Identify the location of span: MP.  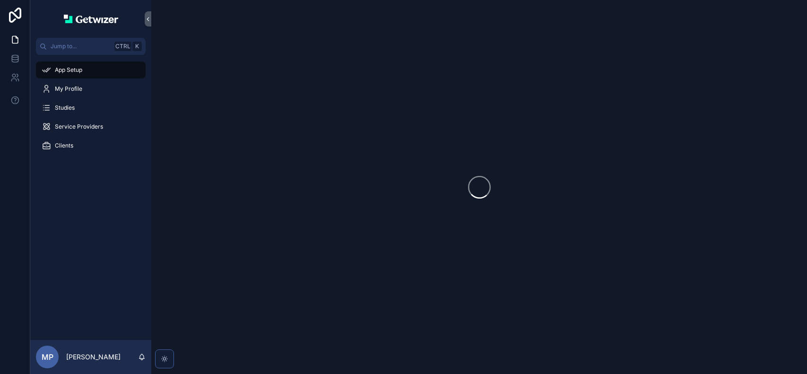
(47, 357).